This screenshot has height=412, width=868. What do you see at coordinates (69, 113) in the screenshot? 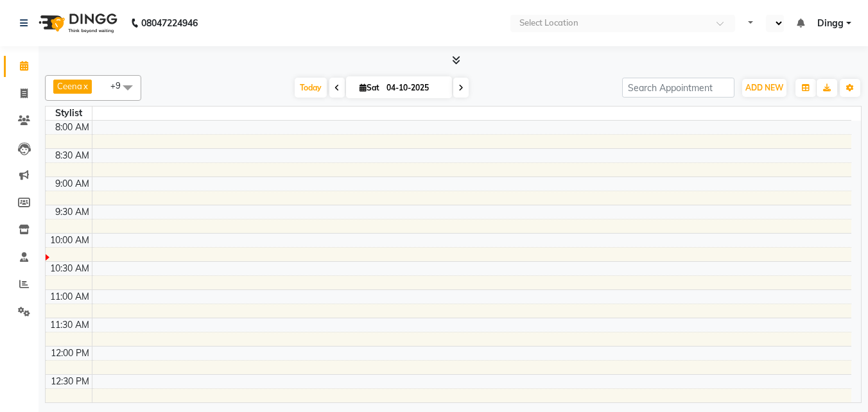
I see `div: Stylist` at bounding box center [69, 113].